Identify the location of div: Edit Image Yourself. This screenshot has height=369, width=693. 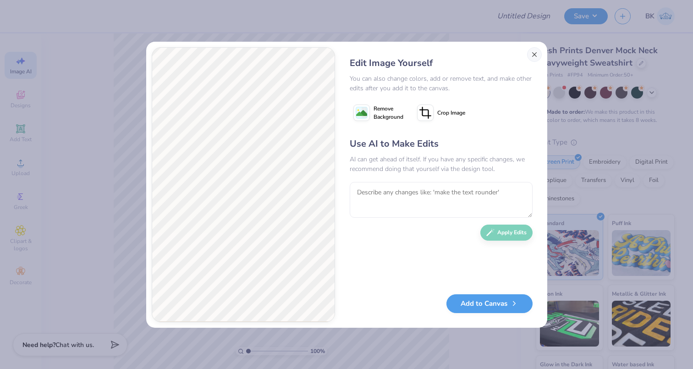
(441, 63).